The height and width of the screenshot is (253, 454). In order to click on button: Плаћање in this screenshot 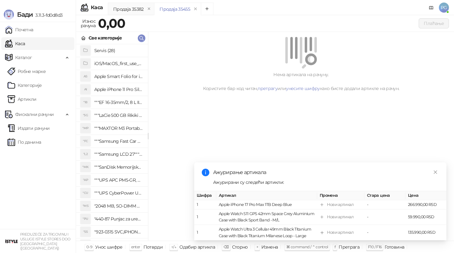, I will do `click(434, 23)`.